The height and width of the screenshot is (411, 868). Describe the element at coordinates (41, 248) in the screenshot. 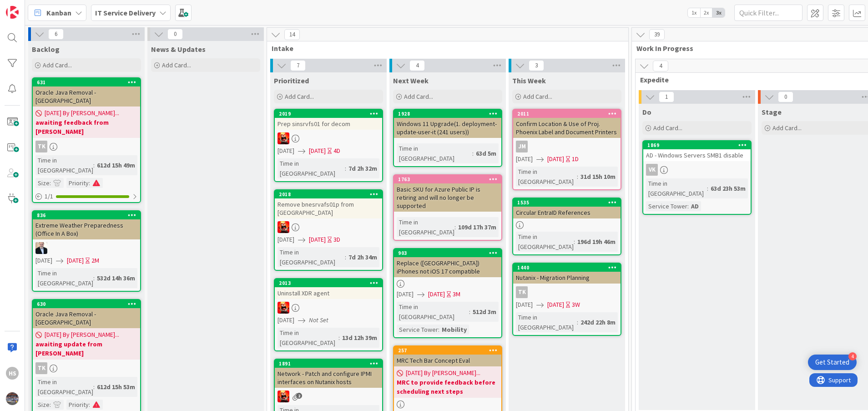

I see `img: HO` at that location.